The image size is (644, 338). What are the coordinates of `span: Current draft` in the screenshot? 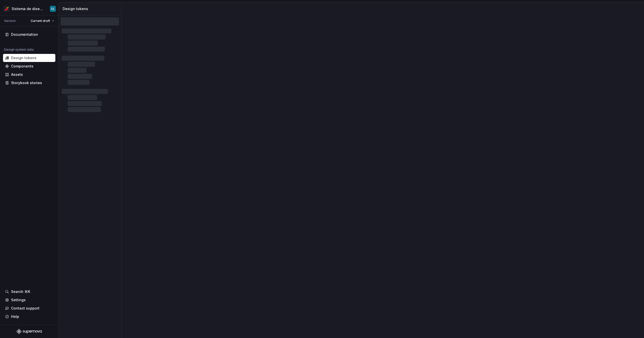 It's located at (40, 21).